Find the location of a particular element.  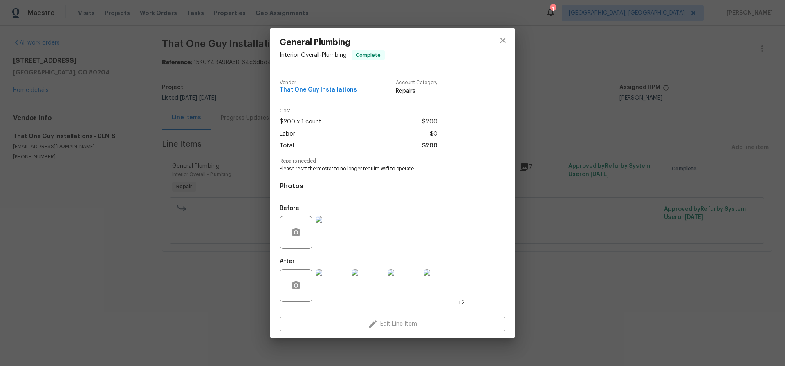

span: $200 x 1 count is located at coordinates (300, 122).